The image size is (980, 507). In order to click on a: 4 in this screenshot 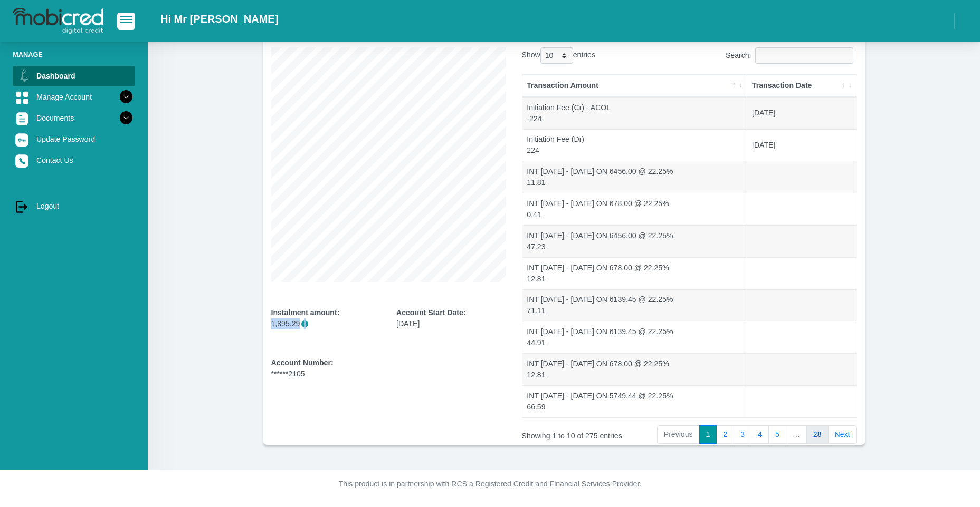, I will do `click(759, 435)`.